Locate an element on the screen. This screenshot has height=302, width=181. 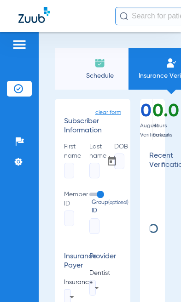
span: clear form is located at coordinates (108, 113).